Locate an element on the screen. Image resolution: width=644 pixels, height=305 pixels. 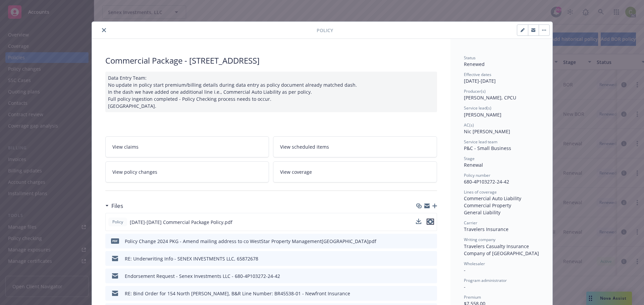
span: View scheduled items is located at coordinates (305, 147).